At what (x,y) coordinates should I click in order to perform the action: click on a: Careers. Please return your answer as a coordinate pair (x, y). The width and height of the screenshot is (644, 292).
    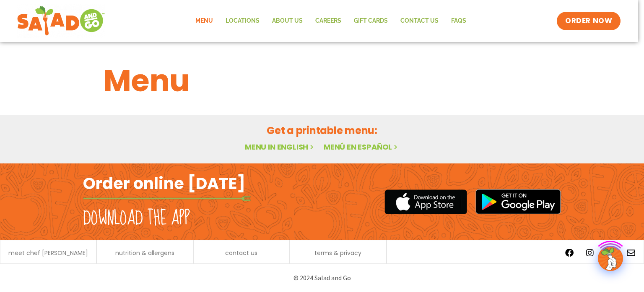
    Looking at the image, I should click on (328, 21).